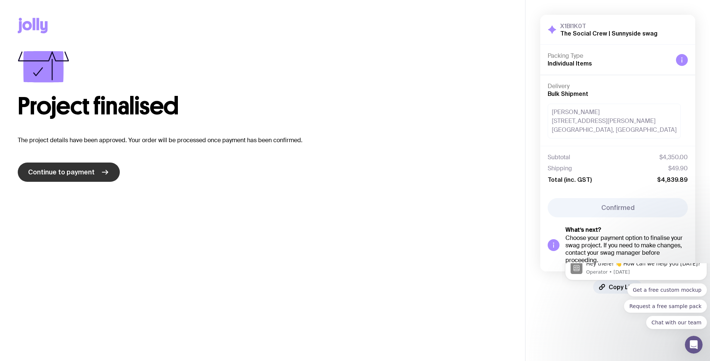  I want to click on button: Quick reply: Chat with our team, so click(114, 59).